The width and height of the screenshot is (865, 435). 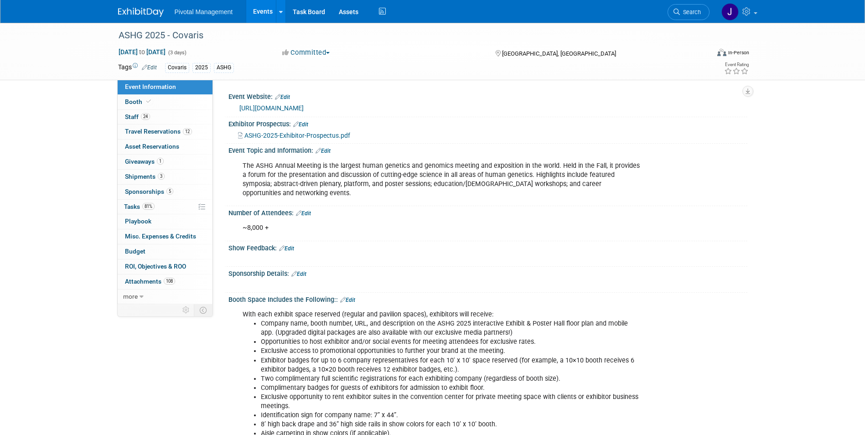 What do you see at coordinates (451, 328) in the screenshot?
I see `li: Company name, booth number, URL, and description on the ASHG 2025 interactive Exhibit & Poster Ha...` at bounding box center [451, 328].